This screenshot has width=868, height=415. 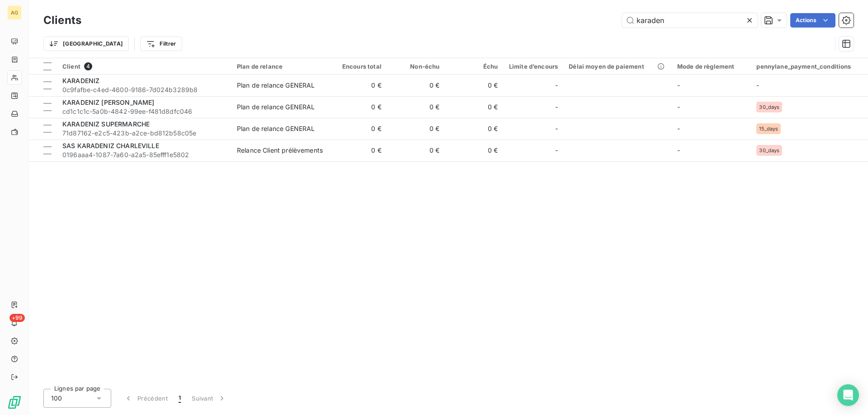 I want to click on div: Relance Client prélèvements, so click(x=280, y=150).